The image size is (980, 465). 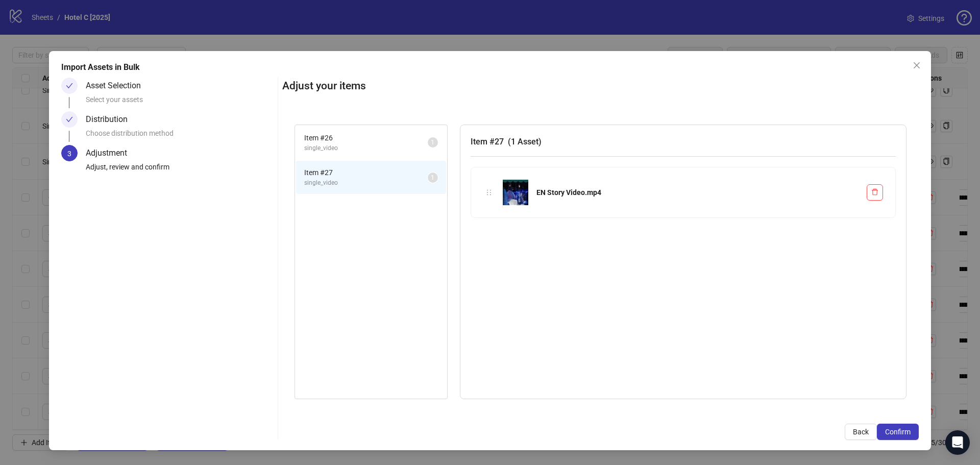 I want to click on button: Delete, so click(x=875, y=192).